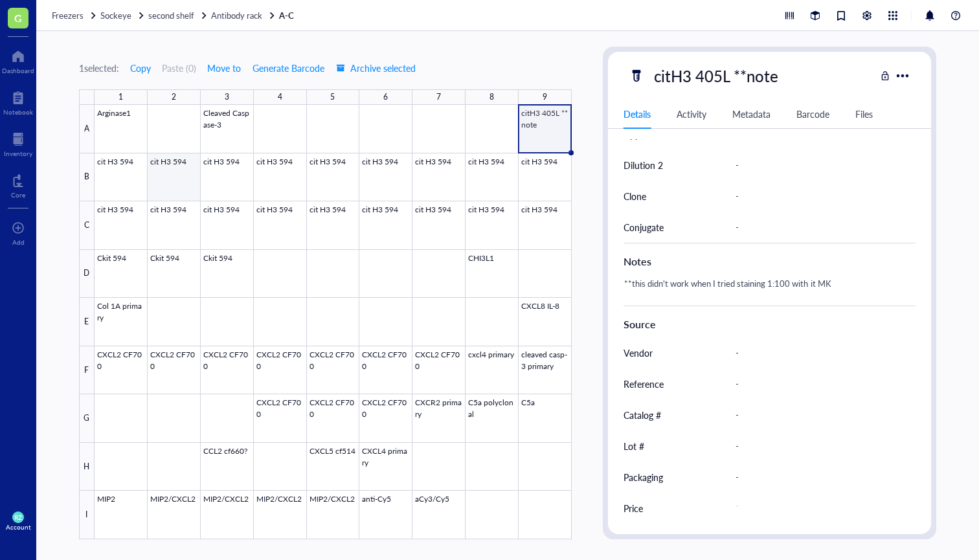 This screenshot has height=560, width=979. What do you see at coordinates (18, 154) in the screenshot?
I see `div: Inventory` at bounding box center [18, 154].